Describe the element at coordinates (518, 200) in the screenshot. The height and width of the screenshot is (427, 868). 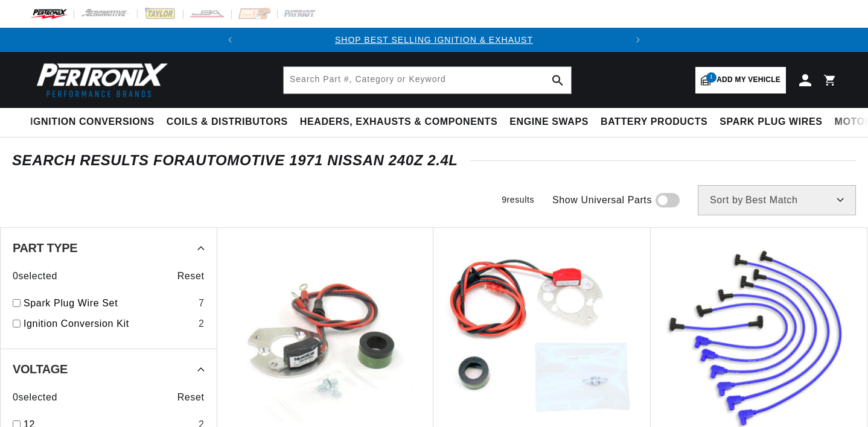
I see `span: 9 results` at that location.